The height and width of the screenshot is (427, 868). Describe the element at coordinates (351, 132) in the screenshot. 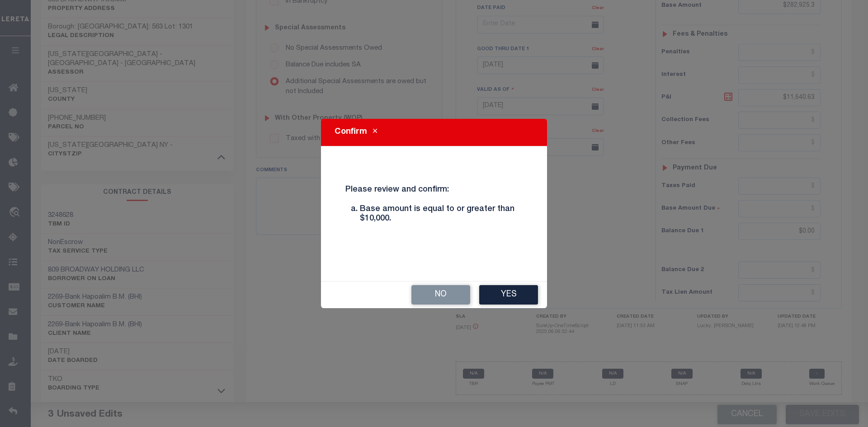

I see `h5: Confirm` at that location.